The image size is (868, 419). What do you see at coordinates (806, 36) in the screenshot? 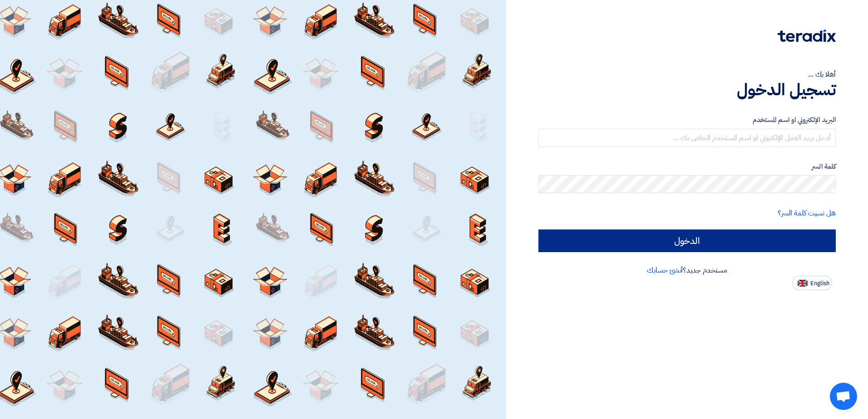
I see `img: Teradix logo` at bounding box center [806, 36].